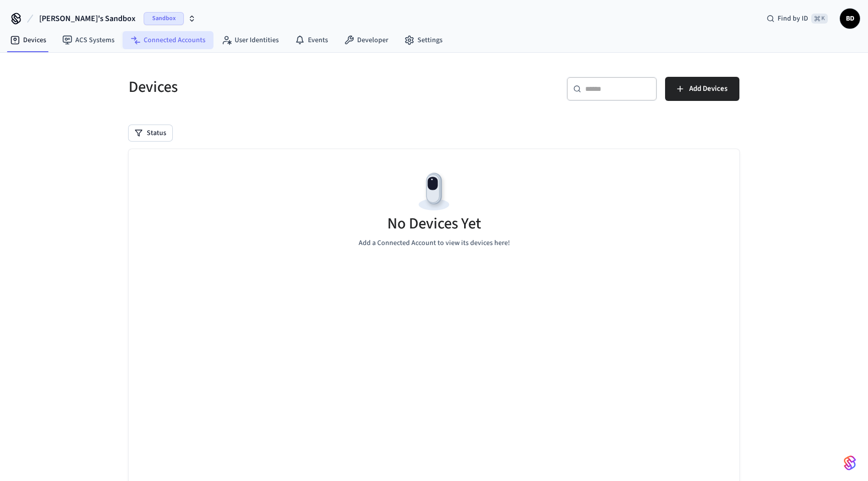 The height and width of the screenshot is (481, 868). Describe the element at coordinates (366, 40) in the screenshot. I see `a: Developer` at that location.